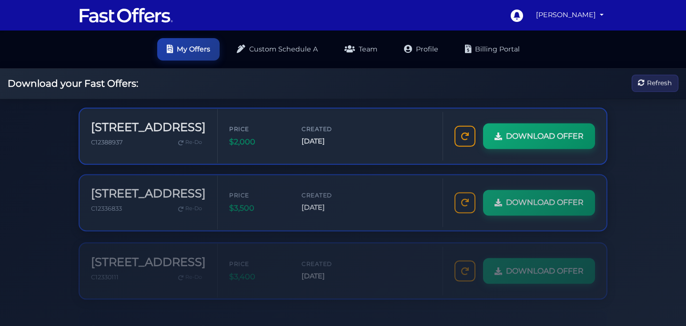  I want to click on span: C12388937, so click(107, 141).